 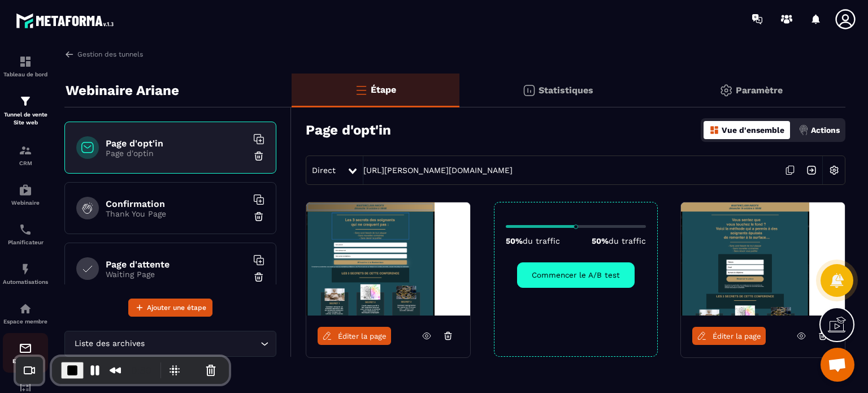 I want to click on p: Paramètre, so click(x=759, y=90).